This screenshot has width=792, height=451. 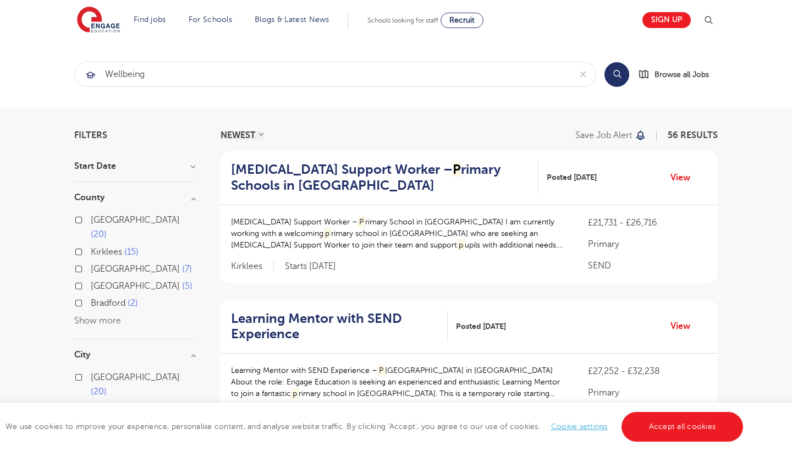 I want to click on a: Accept all cookies, so click(x=683, y=427).